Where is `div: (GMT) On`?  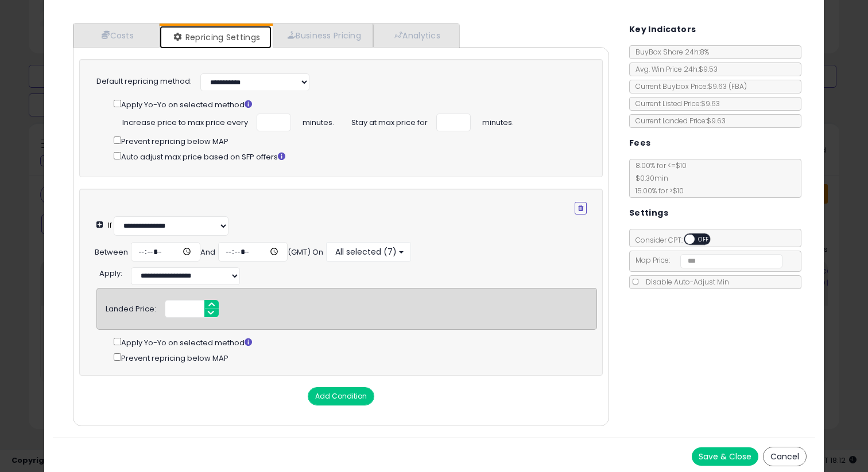 div: (GMT) On is located at coordinates (306, 252).